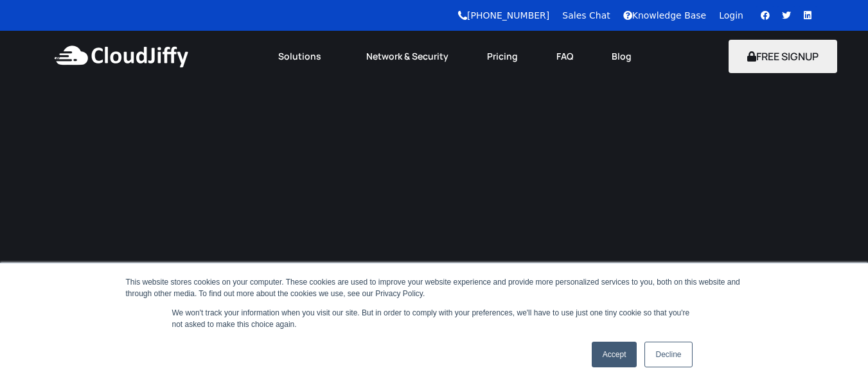 The width and height of the screenshot is (868, 384). Describe the element at coordinates (503, 56) in the screenshot. I see `a: Pricing` at that location.